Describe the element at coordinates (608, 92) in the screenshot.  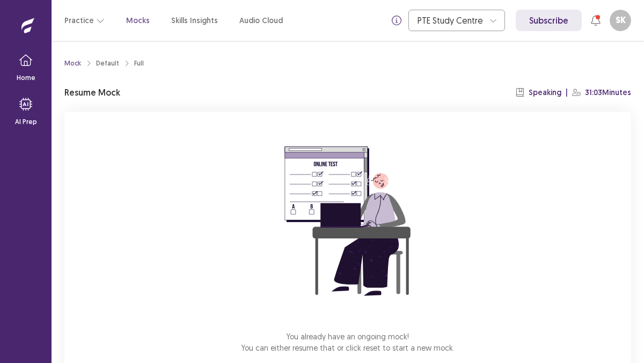
I see `p: 31:03 Minutes` at that location.